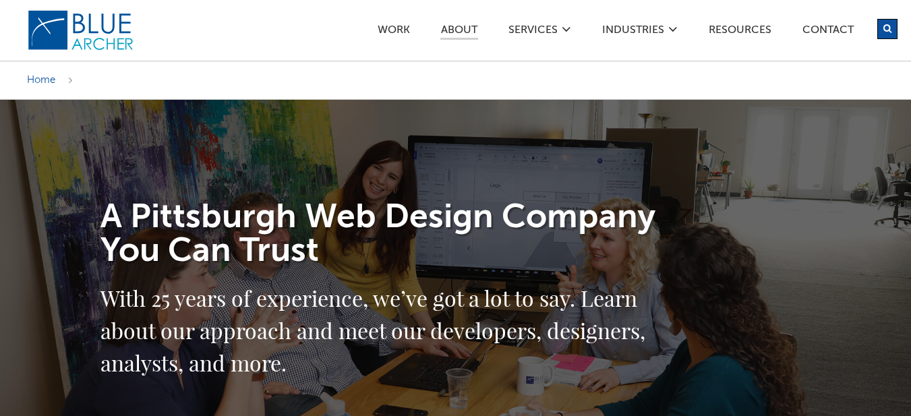 The image size is (911, 416). What do you see at coordinates (382, 330) in the screenshot?
I see `h2: With 25 years of experience, we’ve got a lot to say. Learn about our approach and meet our develo...` at bounding box center [382, 330].